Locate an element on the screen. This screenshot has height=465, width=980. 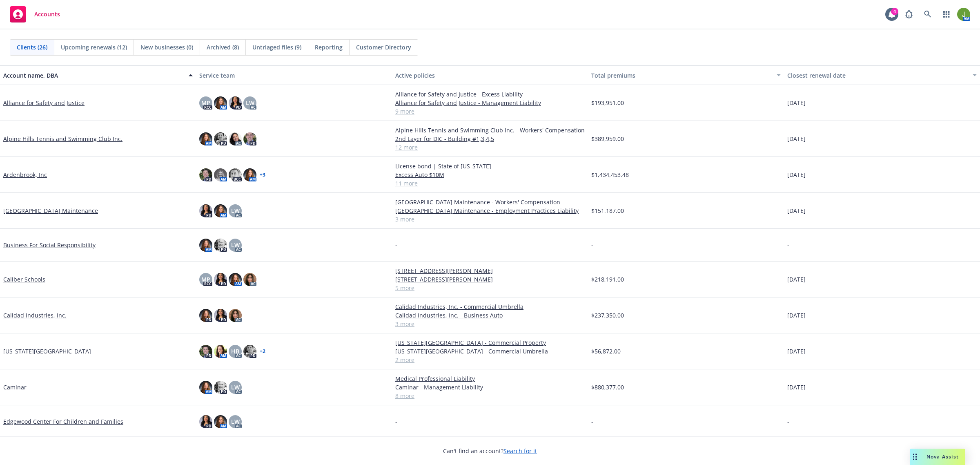
span: Untriaged files (9) is located at coordinates (277, 47).